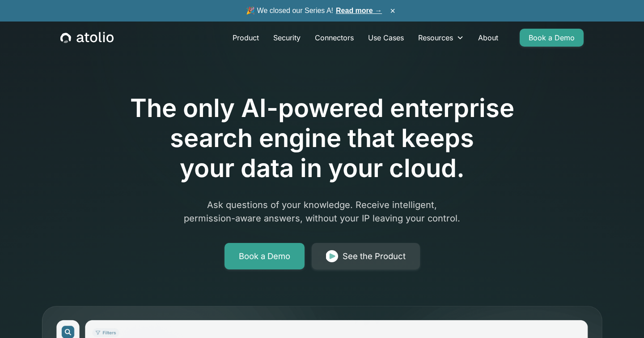 The image size is (644, 338). I want to click on a: Security, so click(287, 37).